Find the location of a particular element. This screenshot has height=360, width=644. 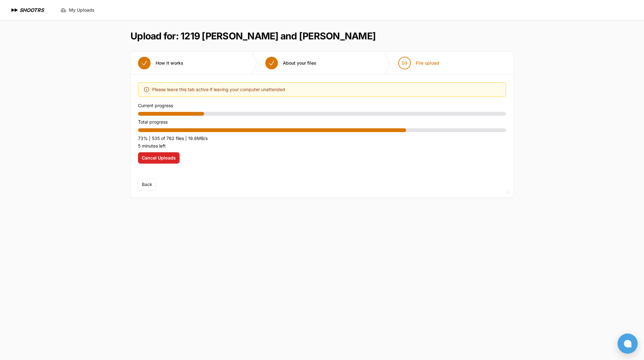

span: Please leave this tab active if leaving your computer unattended is located at coordinates (219, 90).